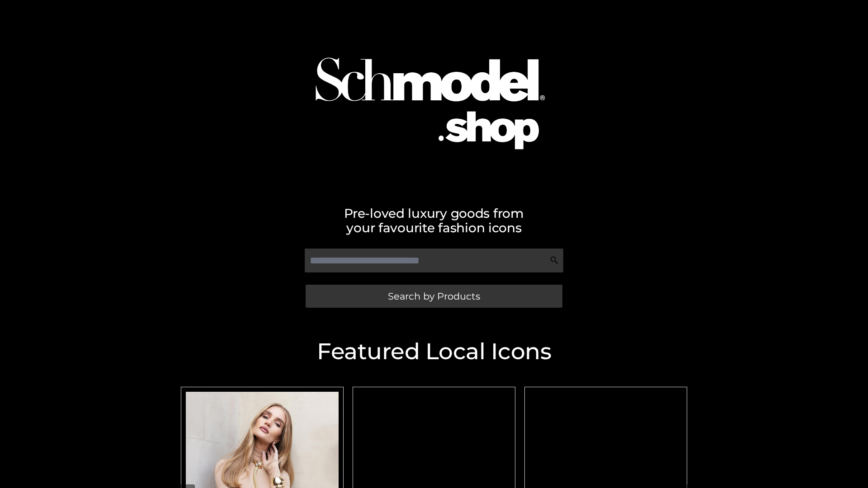  Describe the element at coordinates (434, 351) in the screenshot. I see `h2: Featured Local Icons​` at that location.